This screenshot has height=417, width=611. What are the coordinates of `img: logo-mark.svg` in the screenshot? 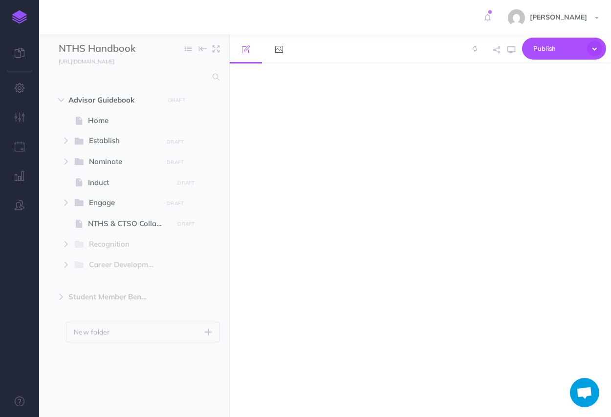 It's located at (20, 17).